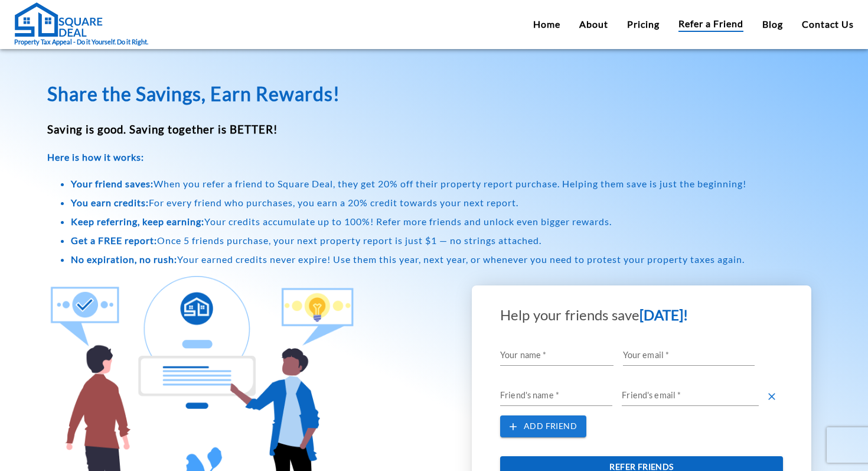 This screenshot has height=471, width=868. I want to click on a: Refer a Friend, so click(711, 24).